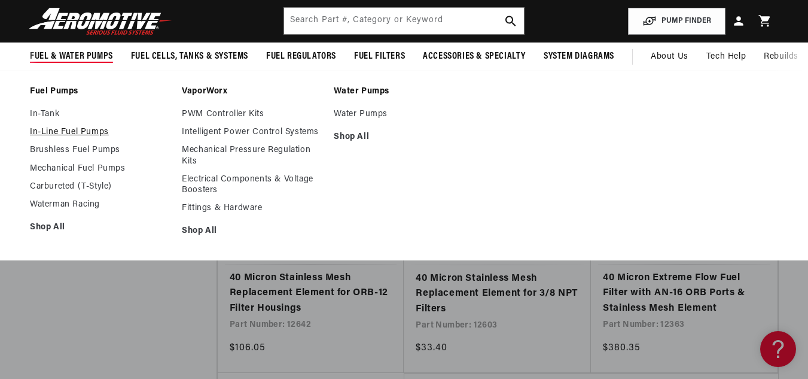 This screenshot has width=808, height=379. What do you see at coordinates (252, 132) in the screenshot?
I see `a: Intelligent Power Control Systems` at bounding box center [252, 132].